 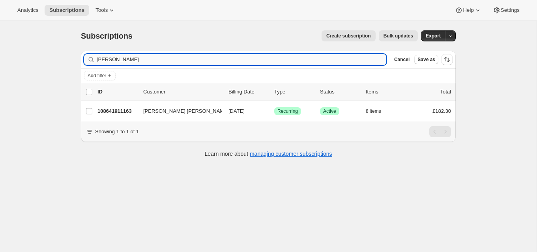 I want to click on p: Billing Date, so click(x=248, y=92).